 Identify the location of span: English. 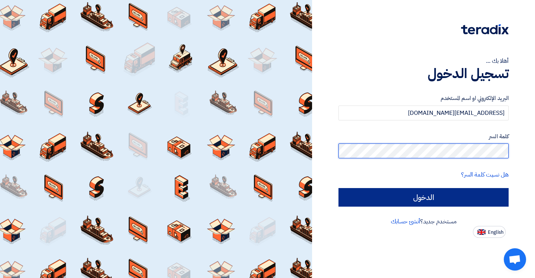
(496, 232).